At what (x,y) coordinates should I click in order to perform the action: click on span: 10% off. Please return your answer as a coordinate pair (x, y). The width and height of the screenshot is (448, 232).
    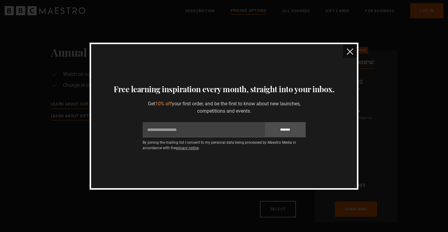
    Looking at the image, I should click on (164, 104).